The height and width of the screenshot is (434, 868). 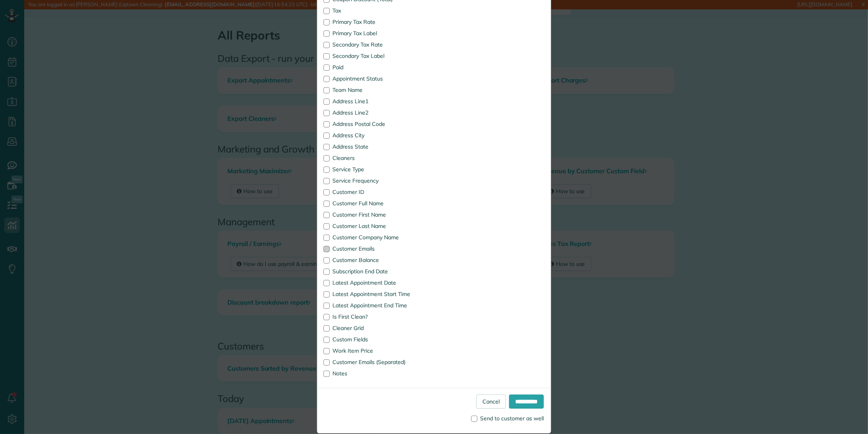 I want to click on label: Paid, so click(x=376, y=67).